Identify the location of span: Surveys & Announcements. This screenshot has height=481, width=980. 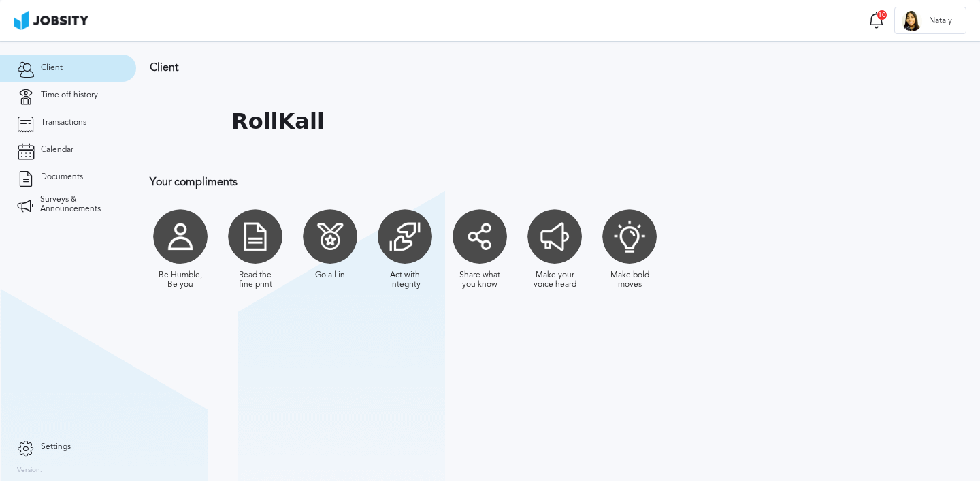
(80, 204).